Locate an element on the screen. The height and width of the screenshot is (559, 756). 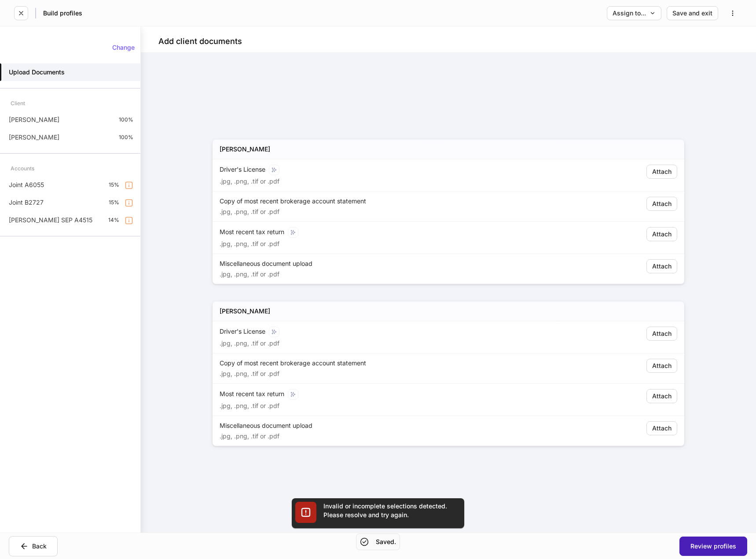
h5: Upload Documents is located at coordinates (37, 72).